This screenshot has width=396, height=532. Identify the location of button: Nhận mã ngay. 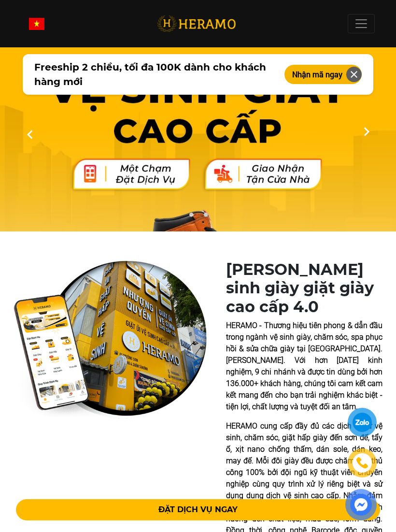
(323, 74).